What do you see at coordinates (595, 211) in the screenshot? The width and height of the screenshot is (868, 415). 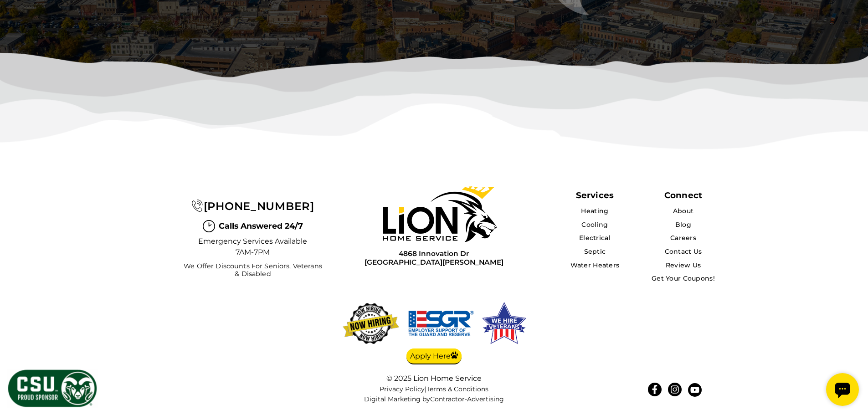 I see `a: Heating` at bounding box center [595, 211].